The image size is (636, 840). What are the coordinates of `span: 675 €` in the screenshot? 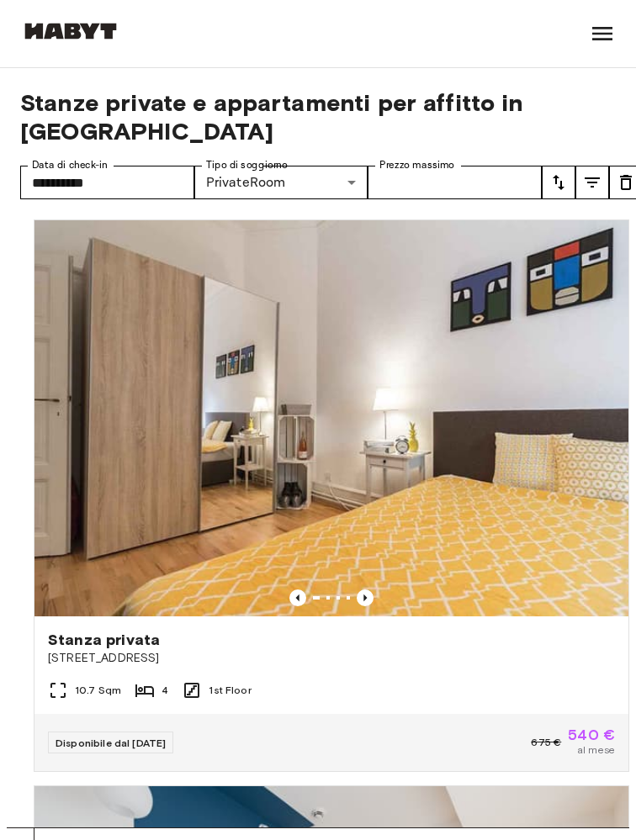 It's located at (546, 742).